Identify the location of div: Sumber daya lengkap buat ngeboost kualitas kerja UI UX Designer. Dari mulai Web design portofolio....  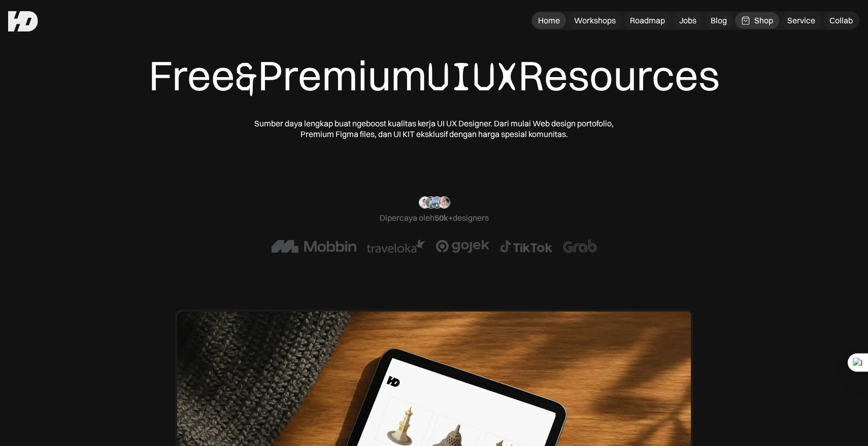
(434, 129).